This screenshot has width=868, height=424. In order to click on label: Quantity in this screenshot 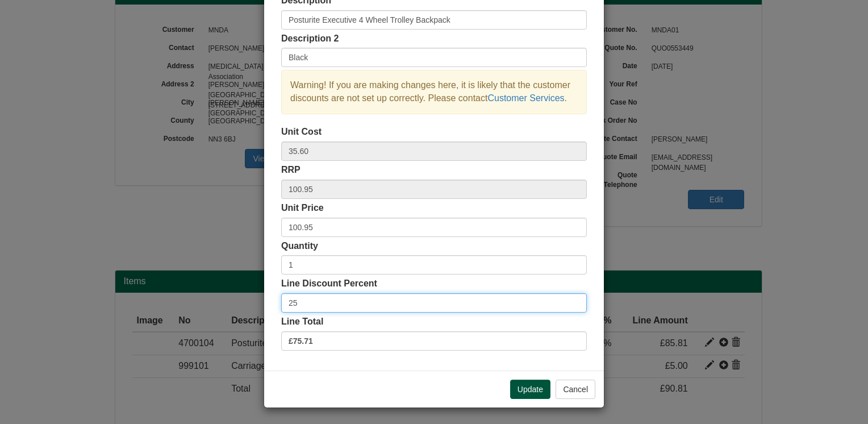, I will do `click(299, 246)`.